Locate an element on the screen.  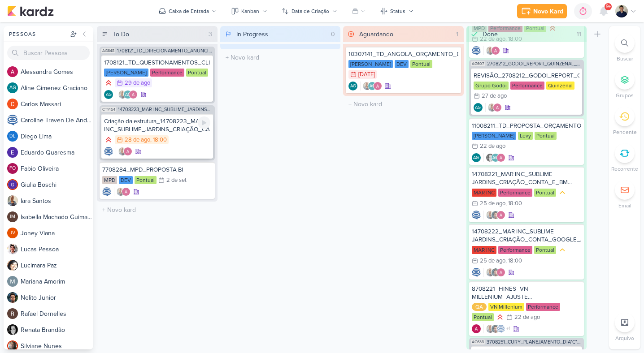
div: Prioridade Alta is located at coordinates (109, 83).